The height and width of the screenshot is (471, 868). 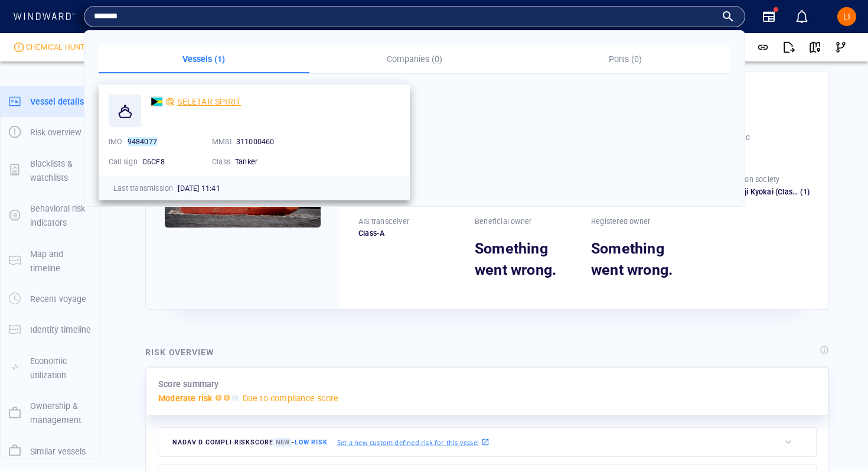 What do you see at coordinates (621, 222) in the screenshot?
I see `p: Registered owner` at bounding box center [621, 222].